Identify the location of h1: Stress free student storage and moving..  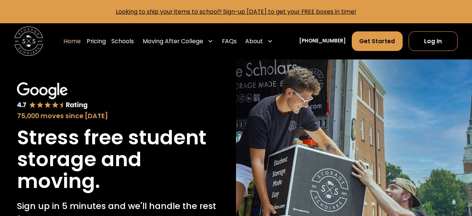
(118, 159).